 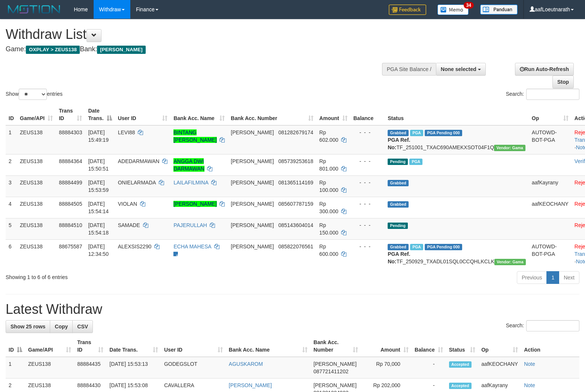 What do you see at coordinates (296, 204) in the screenshot?
I see `span: Copy 085607787159 to clipboard` at bounding box center [296, 204].